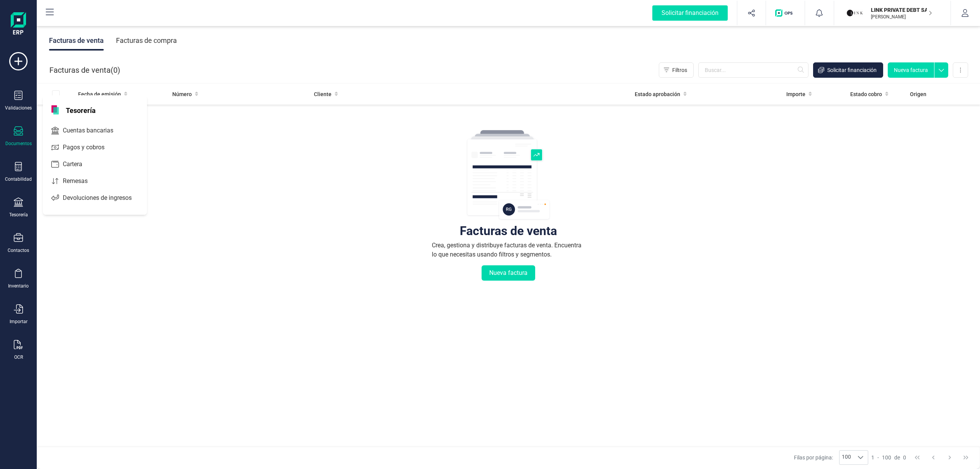 This screenshot has width=980, height=469. I want to click on span: 1, so click(873, 458).